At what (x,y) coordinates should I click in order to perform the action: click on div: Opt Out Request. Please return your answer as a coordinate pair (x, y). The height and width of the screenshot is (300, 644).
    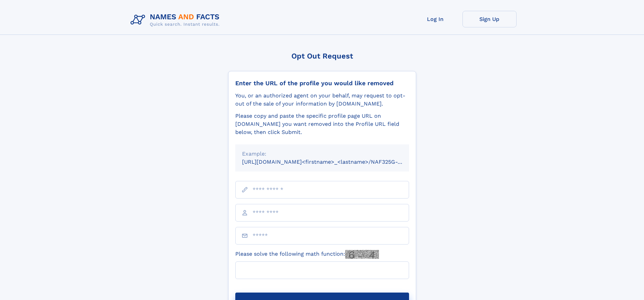
    Looking at the image, I should click on (322, 56).